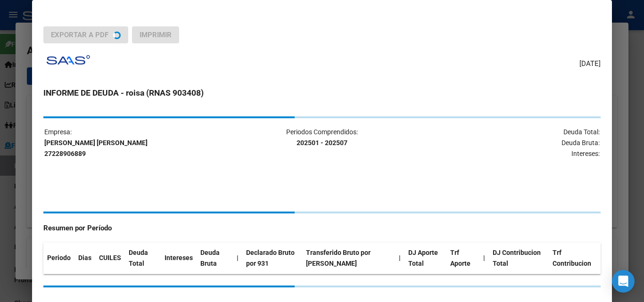 The height and width of the screenshot is (302, 644). What do you see at coordinates (179, 258) in the screenshot?
I see `th: Intereses` at bounding box center [179, 258].